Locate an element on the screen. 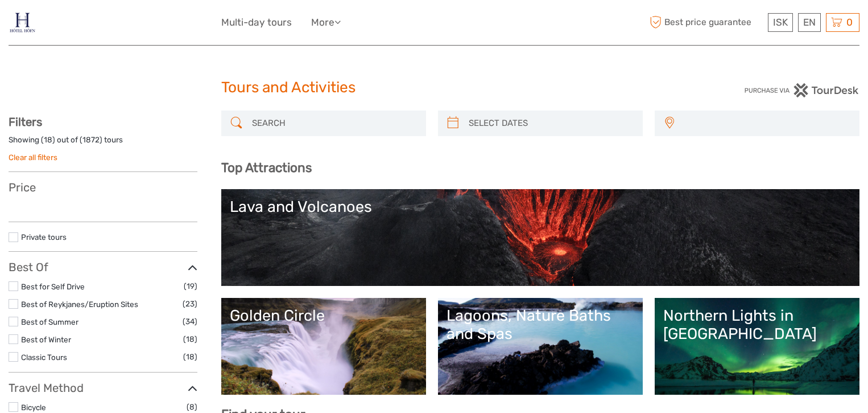 The image size is (868, 413). span: 0 is located at coordinates (849, 22).